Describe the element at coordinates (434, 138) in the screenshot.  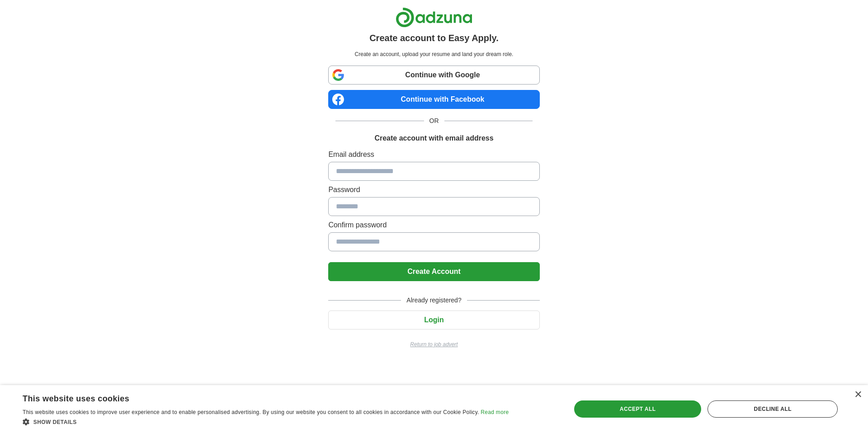
I see `h1: Create account with email address` at that location.